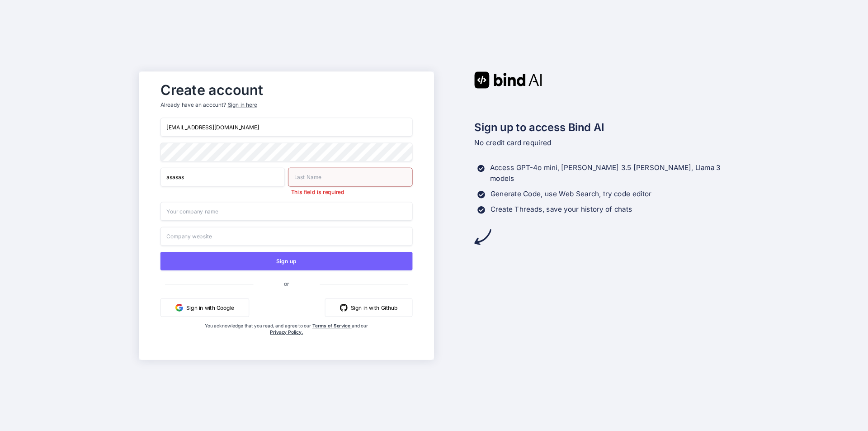  Describe the element at coordinates (350, 177) in the screenshot. I see `input: Last Name` at that location.